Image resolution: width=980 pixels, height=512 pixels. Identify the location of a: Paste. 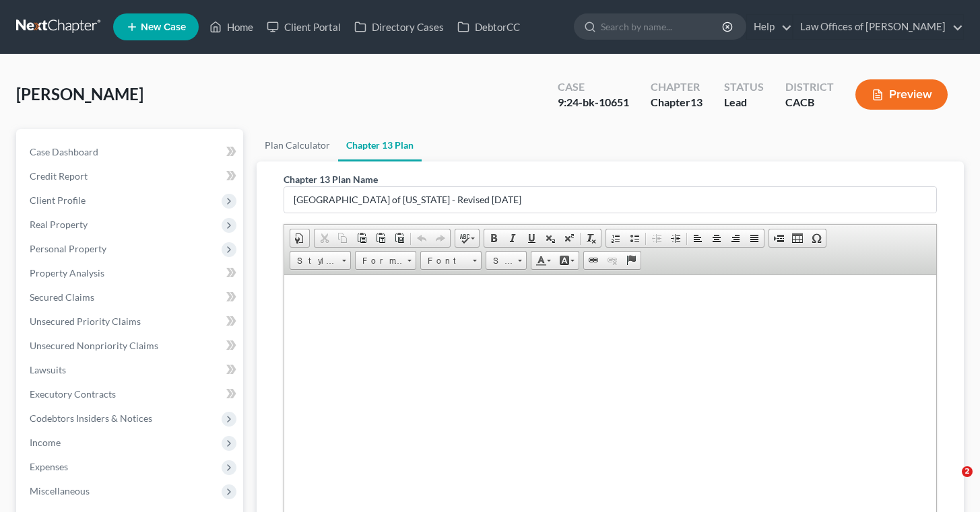
(362, 238).